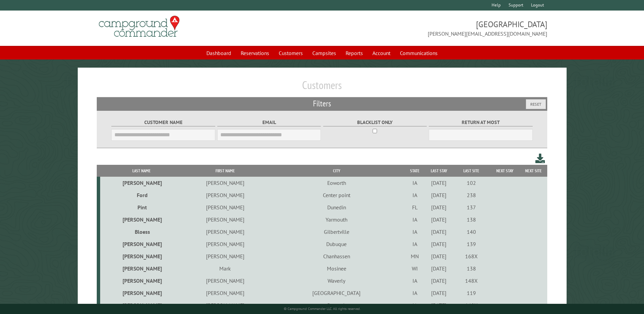  What do you see at coordinates (505, 170) in the screenshot?
I see `th: Next Stay` at bounding box center [505, 170].